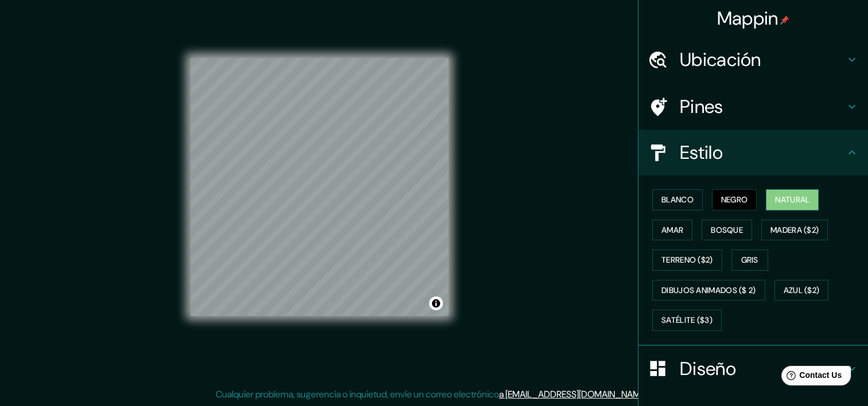  Describe the element at coordinates (677, 199) in the screenshot. I see `button: Blanco` at that location.